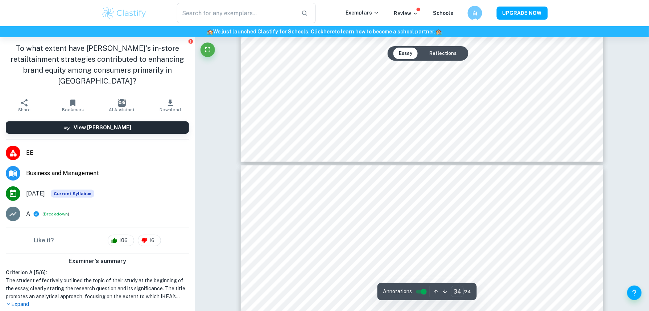 This screenshot has height=311, width=649. What do you see at coordinates (152, 240) in the screenshot?
I see `span: 16` at bounding box center [152, 240].